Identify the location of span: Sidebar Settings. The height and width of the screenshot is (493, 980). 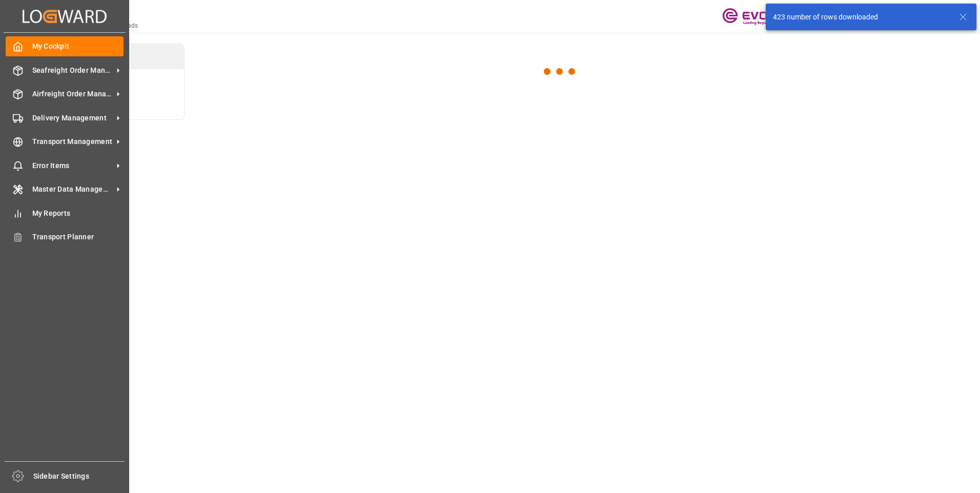
(79, 477).